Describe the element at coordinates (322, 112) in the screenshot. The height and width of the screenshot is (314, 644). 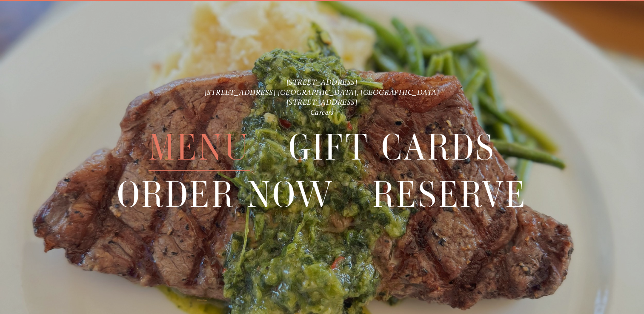
I see `a: Careers` at that location.